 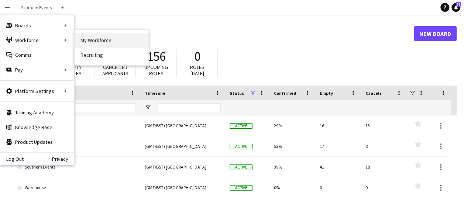 What do you see at coordinates (37, 142) in the screenshot?
I see `a: Product Updates` at bounding box center [37, 142].